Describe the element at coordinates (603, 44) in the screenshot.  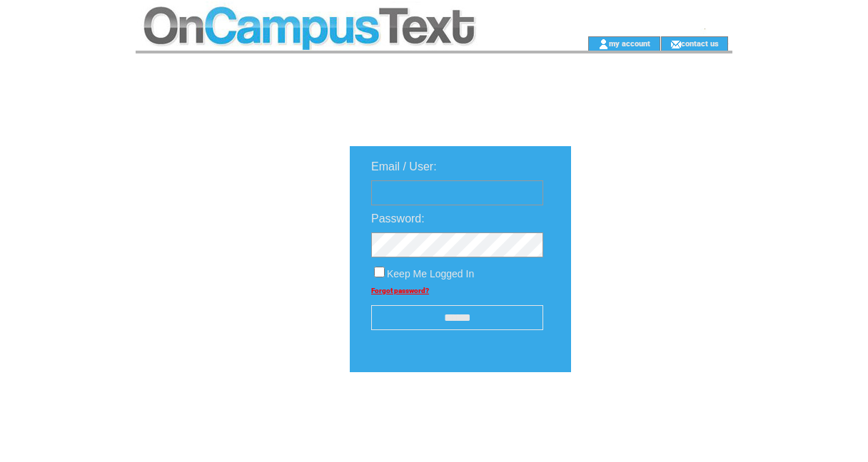
I see `img: account_icon.gif;jsessionid=AAA2F51171DB4F2B21DD1065CDF825AE` at that location.